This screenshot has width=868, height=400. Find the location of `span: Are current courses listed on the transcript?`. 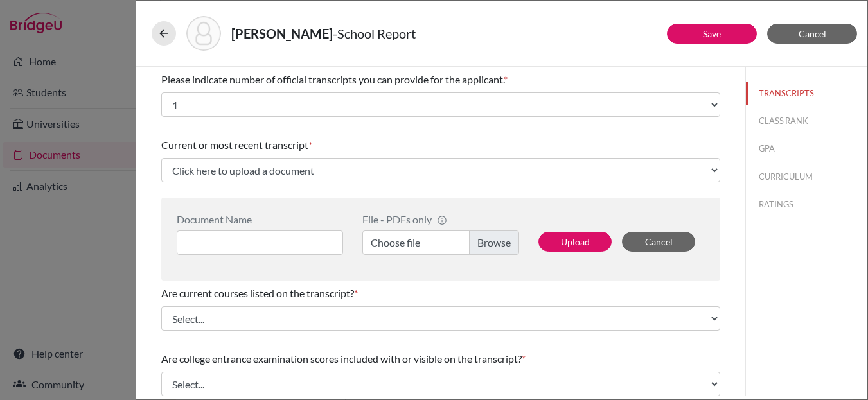

span: Are current courses listed on the transcript? is located at coordinates (258, 293).